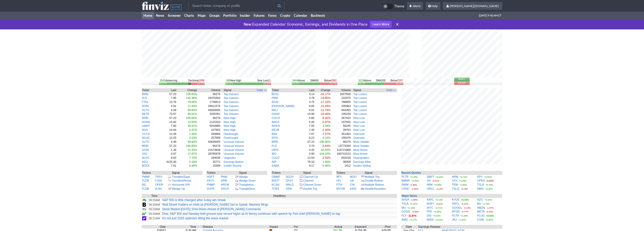  What do you see at coordinates (275, 110) in the screenshot?
I see `a: RELI` at bounding box center [275, 110].